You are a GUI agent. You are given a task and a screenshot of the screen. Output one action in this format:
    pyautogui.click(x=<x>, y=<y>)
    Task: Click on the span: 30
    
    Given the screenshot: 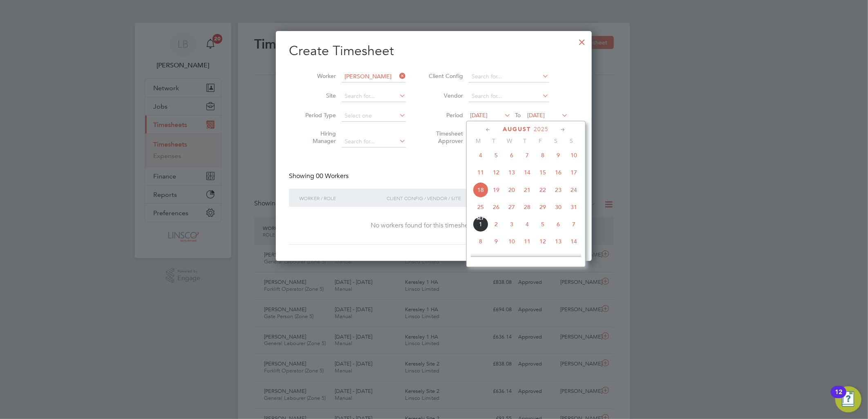 What is the action you would take?
    pyautogui.click(x=558, y=207)
    